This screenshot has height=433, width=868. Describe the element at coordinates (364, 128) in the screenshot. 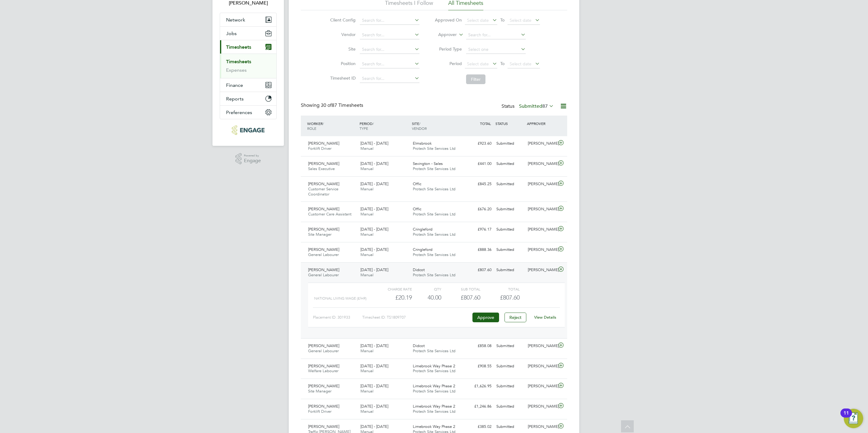

I see `span: TYPE` at that location.